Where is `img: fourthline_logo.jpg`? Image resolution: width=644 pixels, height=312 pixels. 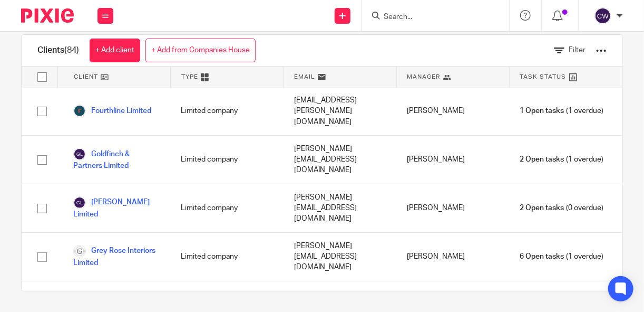 img: fourthline_logo.jpg is located at coordinates (79, 111).